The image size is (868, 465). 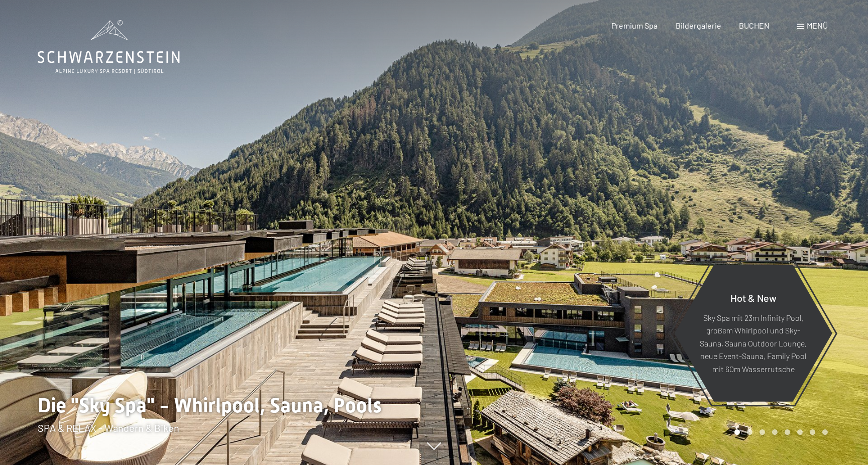 What do you see at coordinates (754, 25) in the screenshot?
I see `span: BUCHEN` at bounding box center [754, 25].